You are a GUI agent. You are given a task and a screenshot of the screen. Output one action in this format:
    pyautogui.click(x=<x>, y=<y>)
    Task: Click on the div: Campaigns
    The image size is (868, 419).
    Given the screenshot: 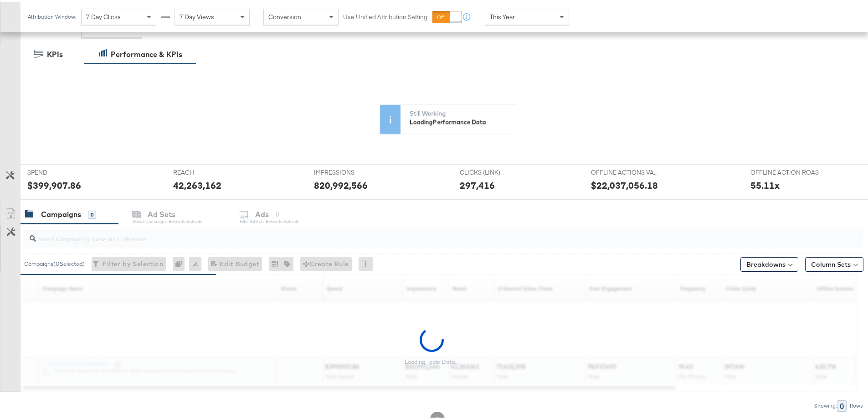 What is the action you would take?
    pyautogui.click(x=61, y=212)
    